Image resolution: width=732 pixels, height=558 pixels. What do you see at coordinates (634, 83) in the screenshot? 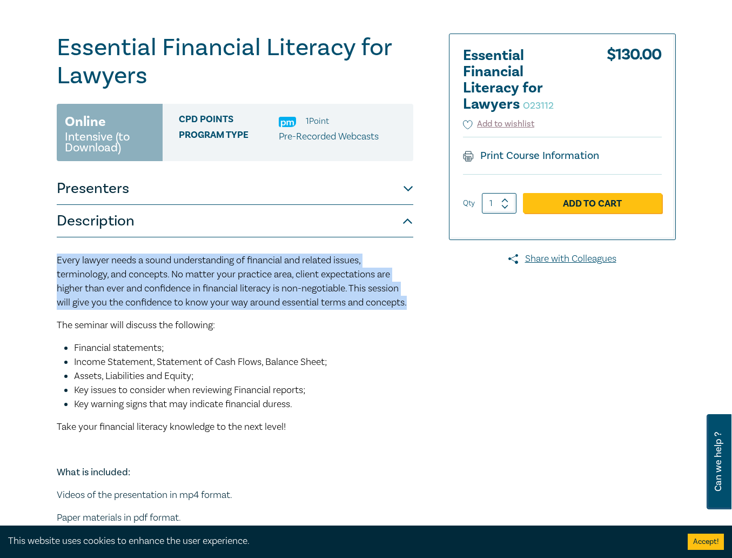
I see `div: $ 130.00` at bounding box center [634, 83].